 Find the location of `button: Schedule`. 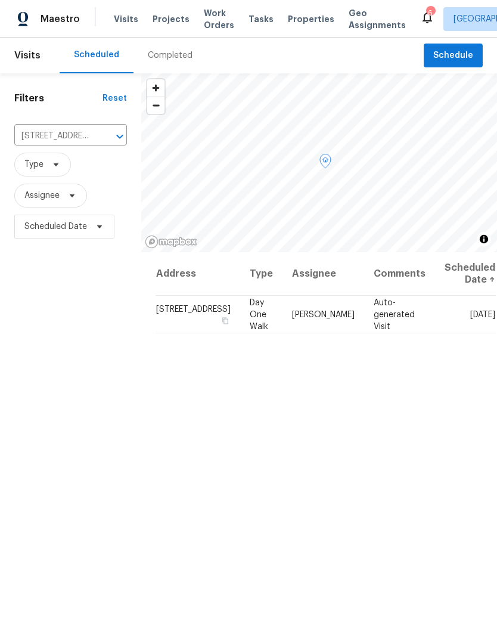

button: Schedule is located at coordinates (453, 55).